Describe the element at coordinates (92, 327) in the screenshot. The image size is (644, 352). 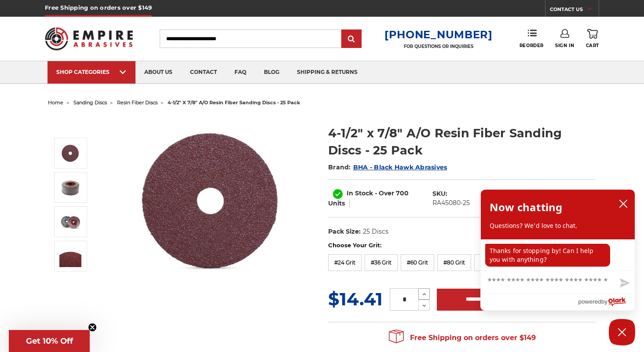
I see `button: Close teaser` at that location.